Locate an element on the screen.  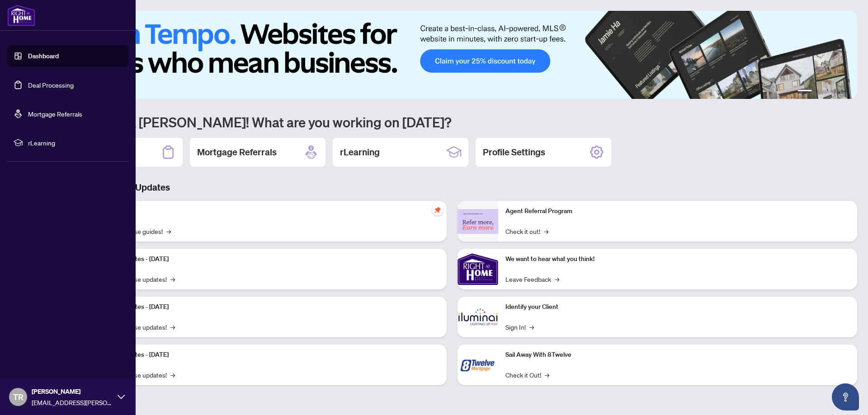
a: Dashboard is located at coordinates (44, 56).